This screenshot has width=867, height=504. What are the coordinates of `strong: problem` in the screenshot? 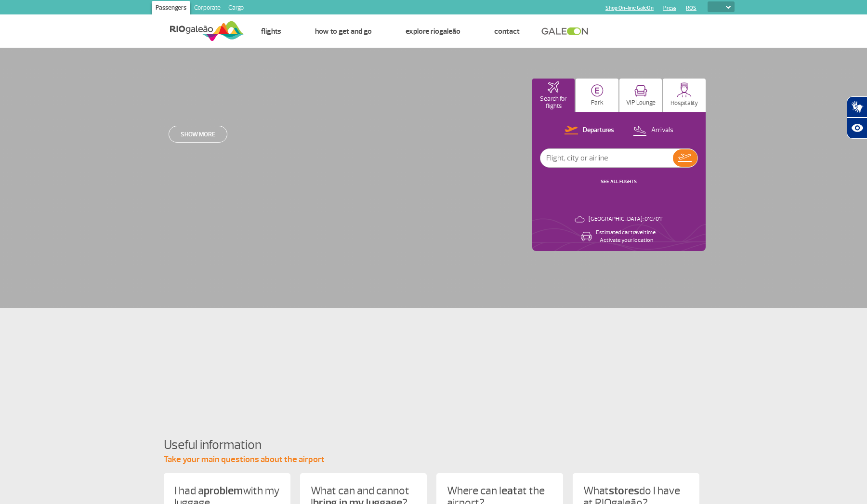 It's located at (223, 490).